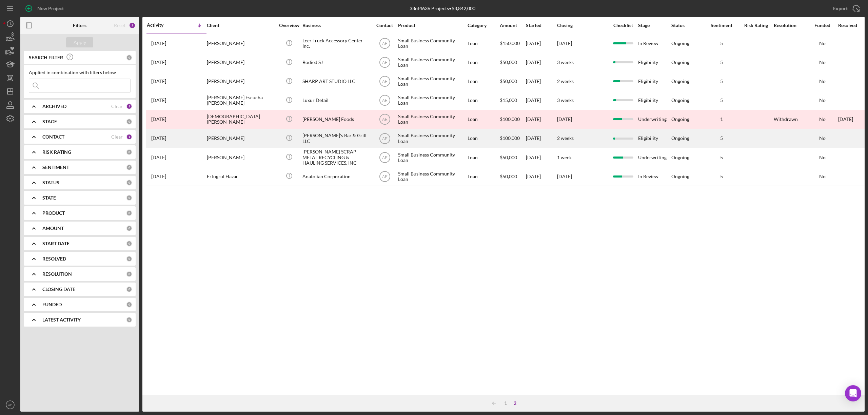 This screenshot has height=415, width=868. What do you see at coordinates (59, 290) in the screenshot?
I see `b: CLOSING DATE` at bounding box center [59, 290].